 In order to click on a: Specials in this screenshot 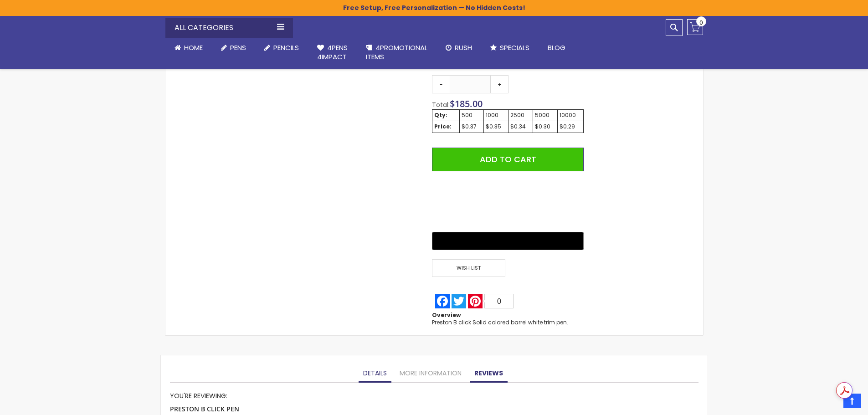, I will do `click(510, 48)`.